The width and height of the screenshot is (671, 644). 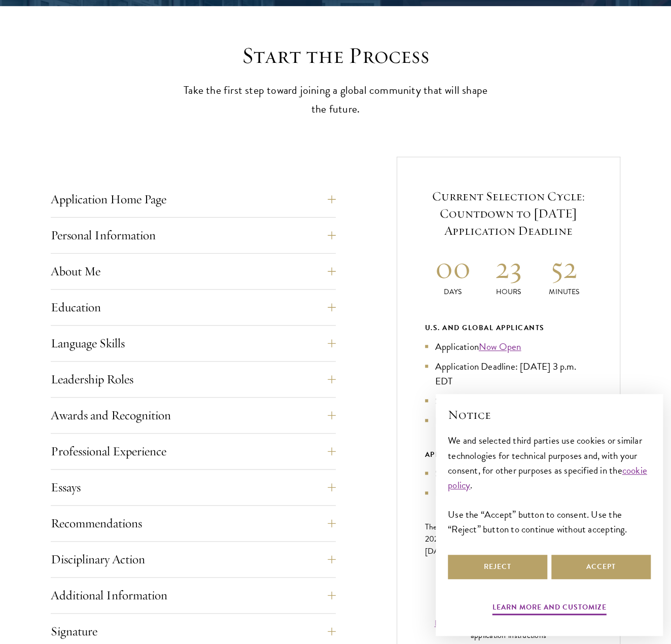 I want to click on div: a print-friendly PDF version of the application instructions, so click(x=509, y=629).